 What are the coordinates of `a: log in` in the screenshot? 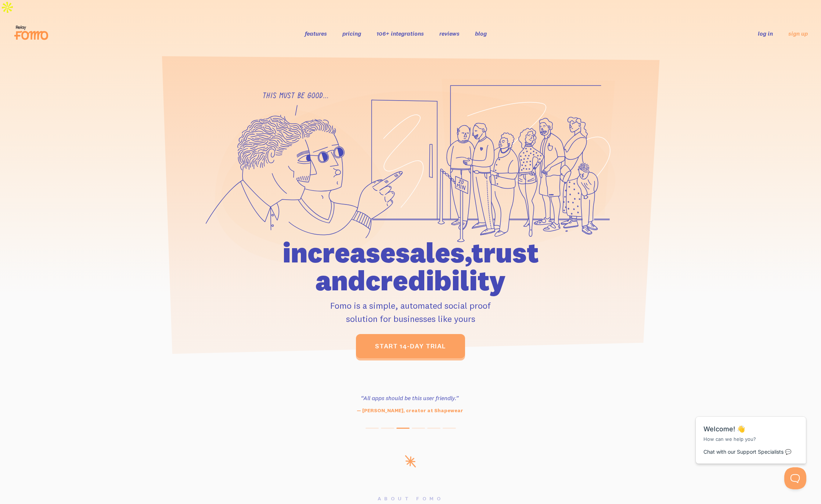 It's located at (765, 34).